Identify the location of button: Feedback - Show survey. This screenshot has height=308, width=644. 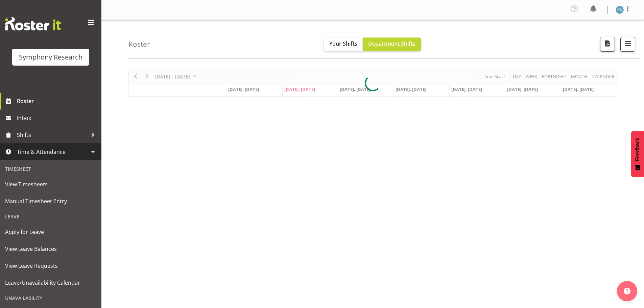
(637, 154).